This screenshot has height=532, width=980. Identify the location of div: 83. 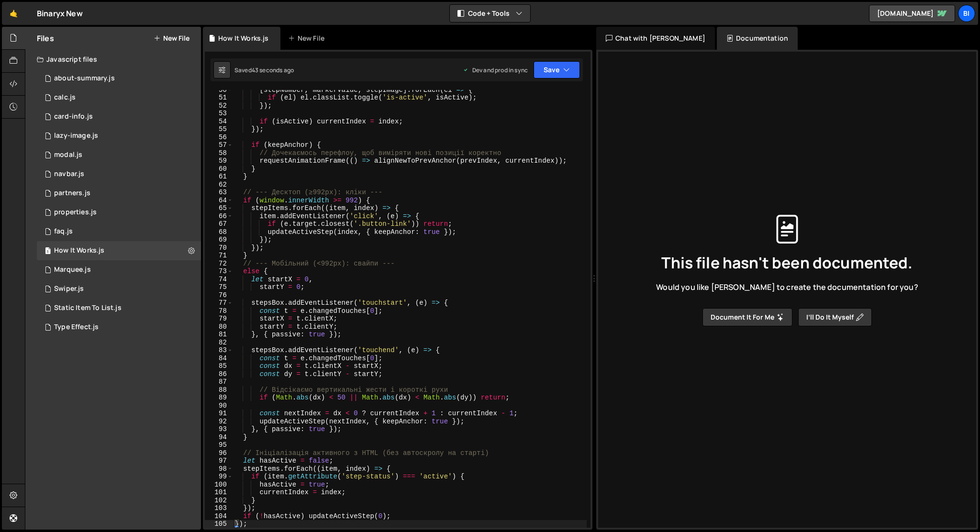
(219, 351).